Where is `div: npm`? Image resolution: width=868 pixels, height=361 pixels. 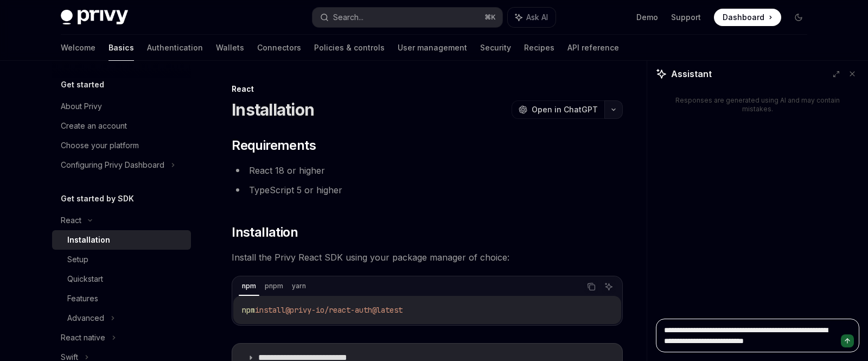
div: npm is located at coordinates (249, 287).